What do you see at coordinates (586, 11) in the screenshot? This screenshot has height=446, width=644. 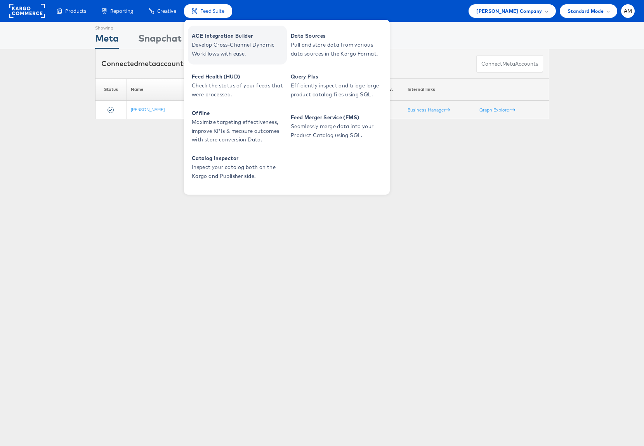 I see `span: Standard Mode` at bounding box center [586, 11].